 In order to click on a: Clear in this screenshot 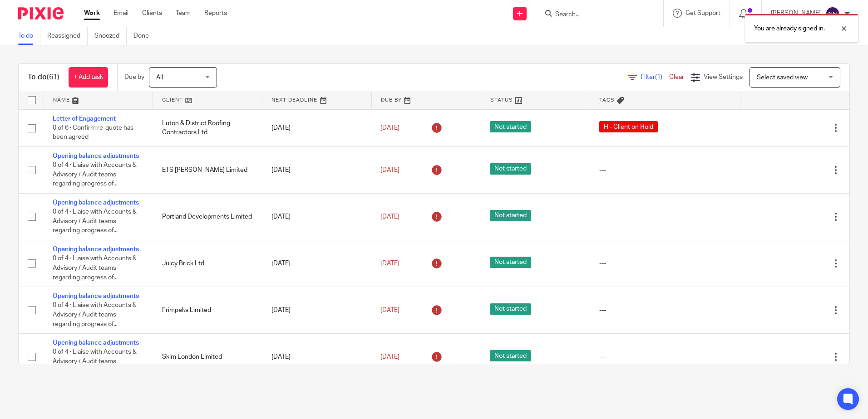, I will do `click(677, 77)`.